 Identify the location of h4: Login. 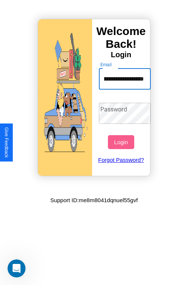
(121, 55).